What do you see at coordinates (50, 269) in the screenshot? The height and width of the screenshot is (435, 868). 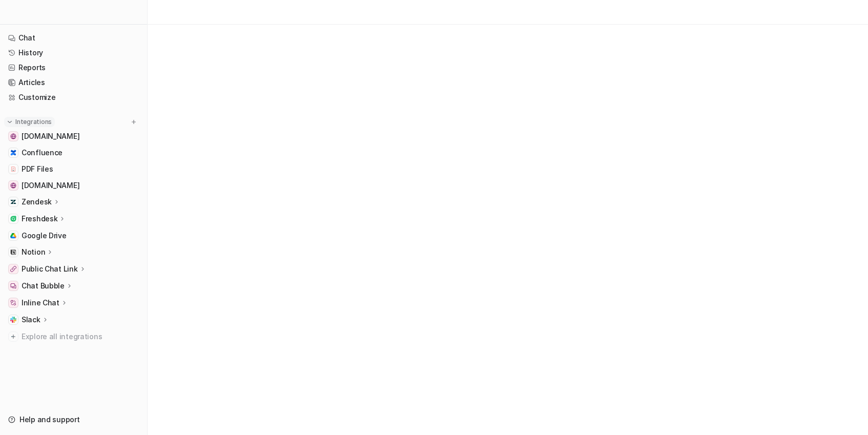 I see `p: Public Chat Link` at bounding box center [50, 269].